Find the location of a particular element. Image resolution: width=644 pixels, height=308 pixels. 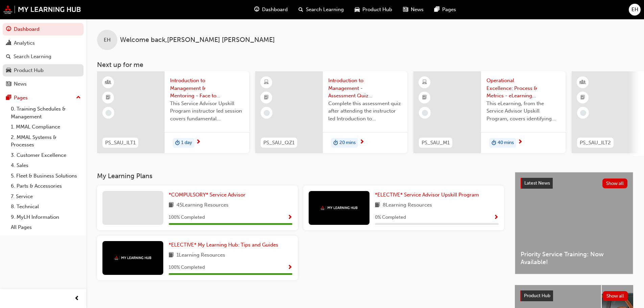

a: search-iconSearch Learning is located at coordinates (321, 10).